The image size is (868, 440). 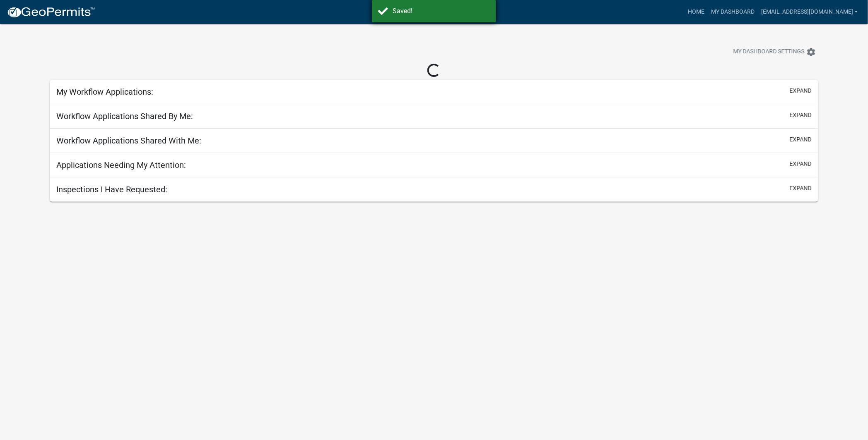 I want to click on button: My Dashboard Settingssettings, so click(x=775, y=52).